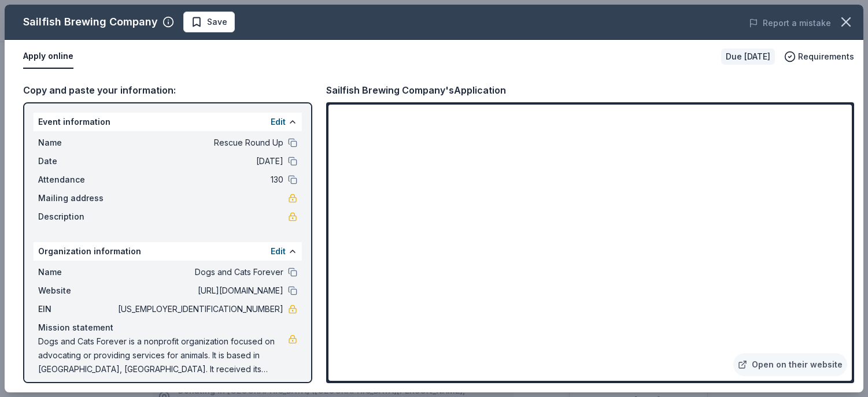 The image size is (868, 397). What do you see at coordinates (200, 272) in the screenshot?
I see `span: Dogs and Cats Forever` at bounding box center [200, 272].